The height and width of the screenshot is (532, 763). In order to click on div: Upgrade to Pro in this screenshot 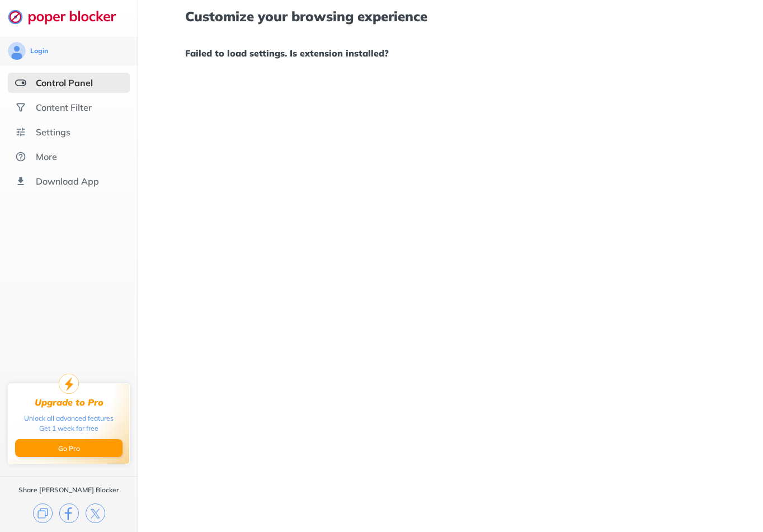, I will do `click(69, 402)`.